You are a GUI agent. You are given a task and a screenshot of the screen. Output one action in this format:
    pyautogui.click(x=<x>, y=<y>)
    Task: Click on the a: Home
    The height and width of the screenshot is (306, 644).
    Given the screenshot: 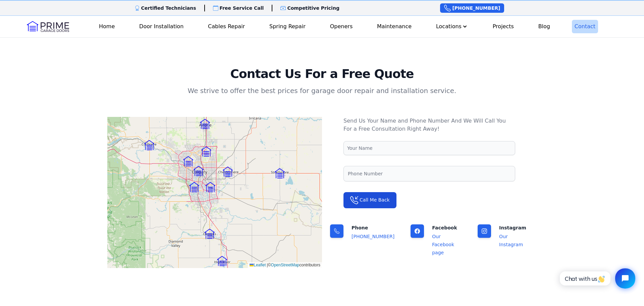 What is the action you would take?
    pyautogui.click(x=107, y=27)
    